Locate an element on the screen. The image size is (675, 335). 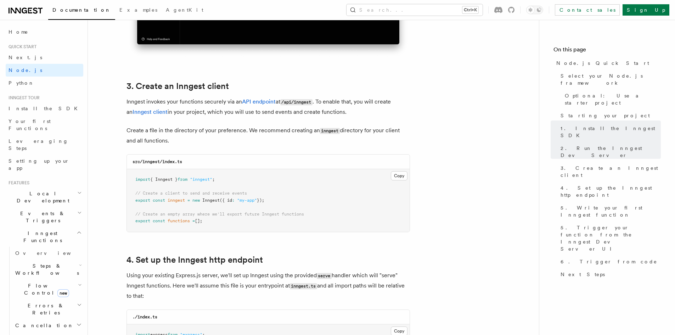
p: Create a file in the directory of your preference. We recommend creating an directory for your cl... is located at coordinates (268, 135).